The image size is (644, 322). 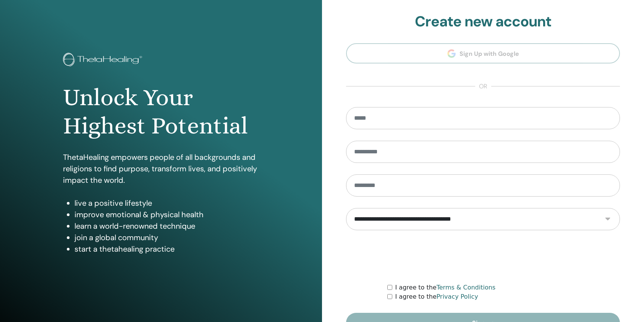 What do you see at coordinates (483, 22) in the screenshot?
I see `h2: Create new account` at bounding box center [483, 22].